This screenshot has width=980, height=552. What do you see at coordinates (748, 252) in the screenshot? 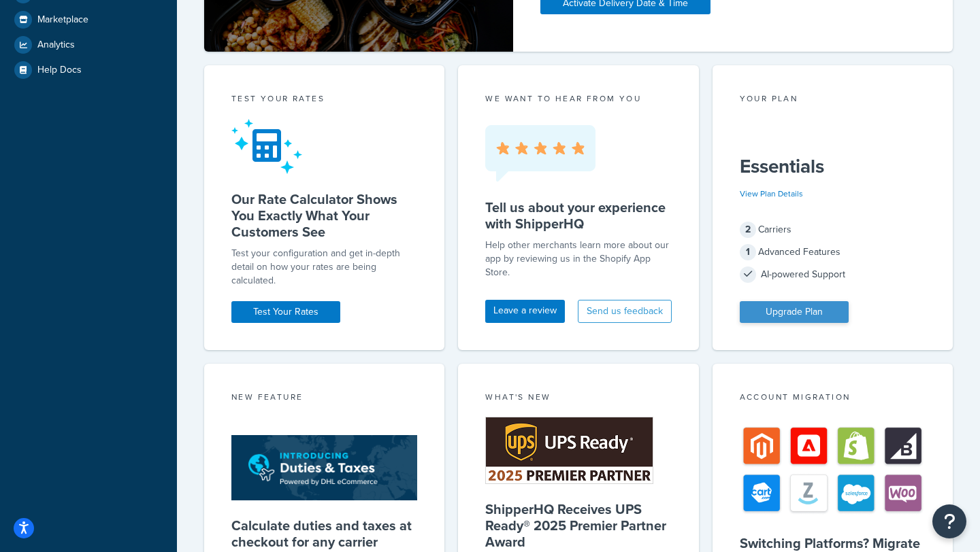
I see `span: 1` at bounding box center [748, 252].